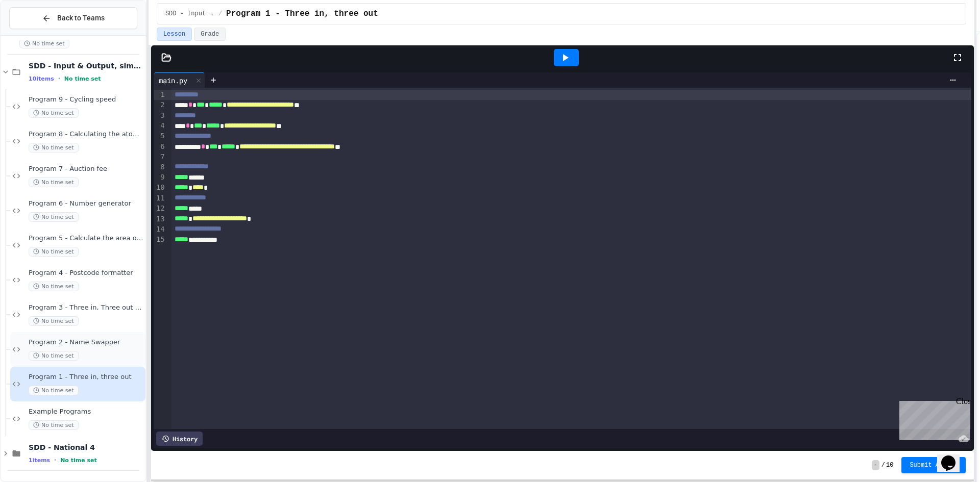 This screenshot has height=482, width=980. I want to click on div: 8, so click(160, 167).